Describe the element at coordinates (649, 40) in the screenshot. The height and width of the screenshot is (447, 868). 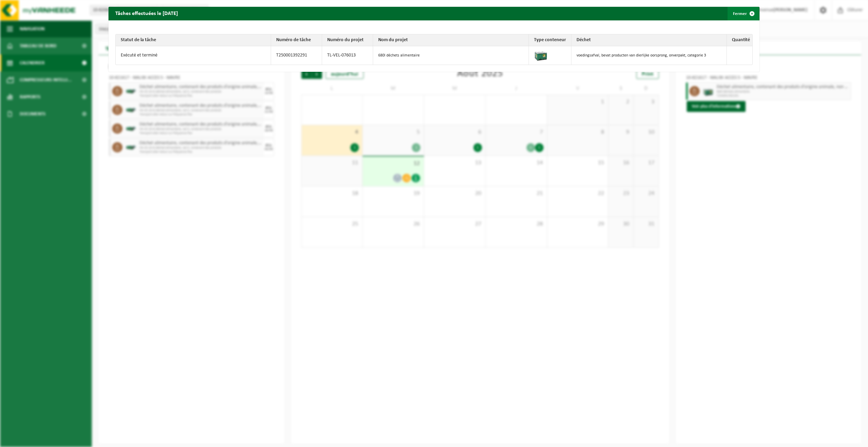
I see `th: Déchet` at that location.